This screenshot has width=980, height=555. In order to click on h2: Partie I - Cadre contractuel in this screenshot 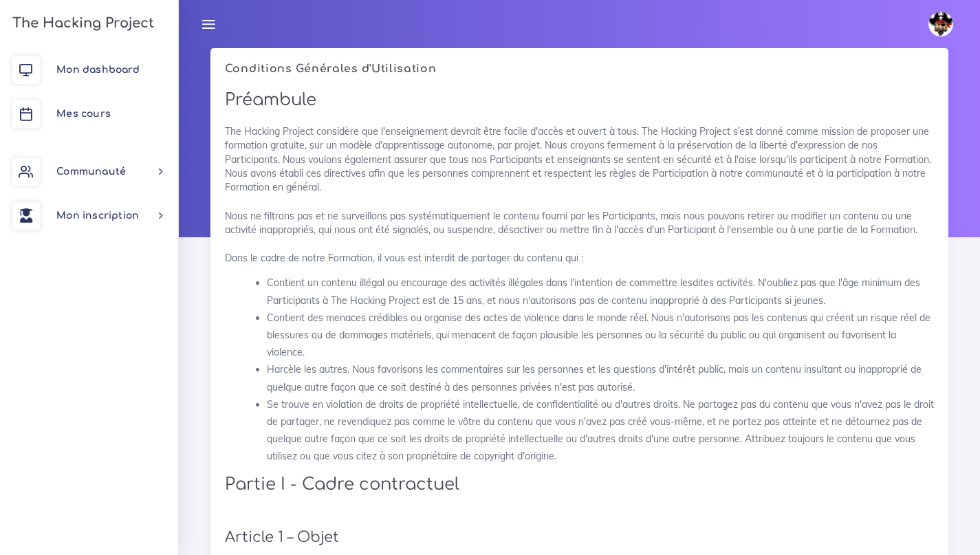, I will do `click(579, 485)`.